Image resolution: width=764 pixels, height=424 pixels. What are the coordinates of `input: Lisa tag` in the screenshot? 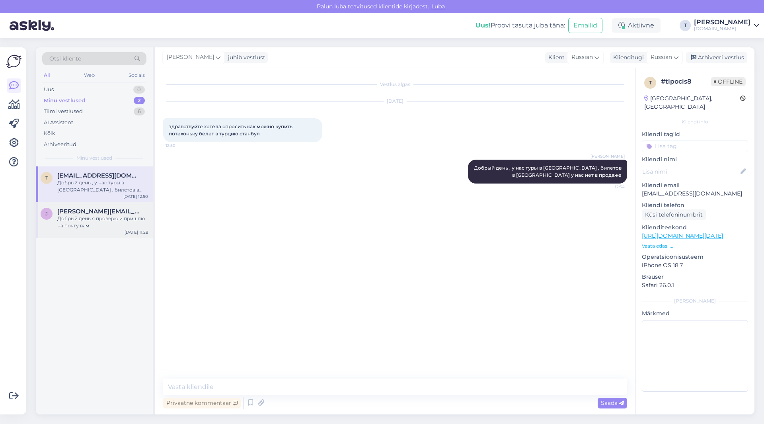 It's located at (695, 146).